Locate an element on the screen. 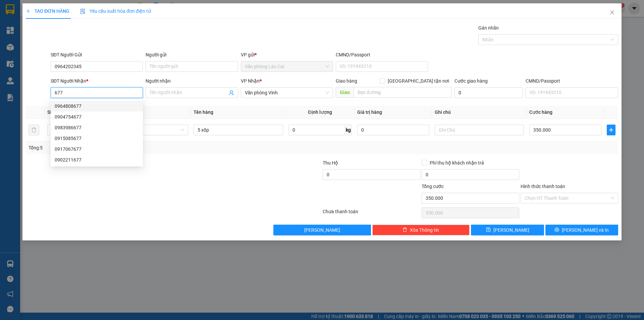 This screenshot has width=644, height=320. h2: IHTSREQR is located at coordinates (29, 44).